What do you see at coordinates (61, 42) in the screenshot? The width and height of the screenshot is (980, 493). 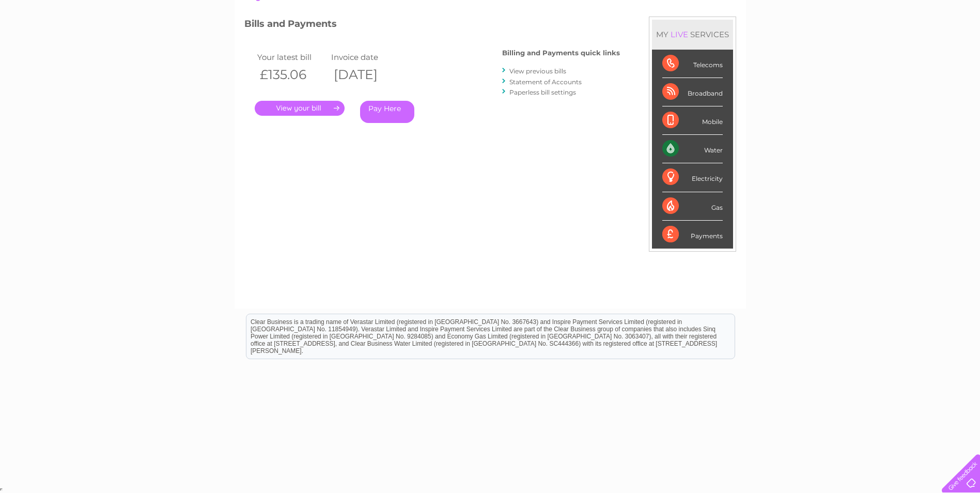 I see `img: logo.png` at bounding box center [61, 42].